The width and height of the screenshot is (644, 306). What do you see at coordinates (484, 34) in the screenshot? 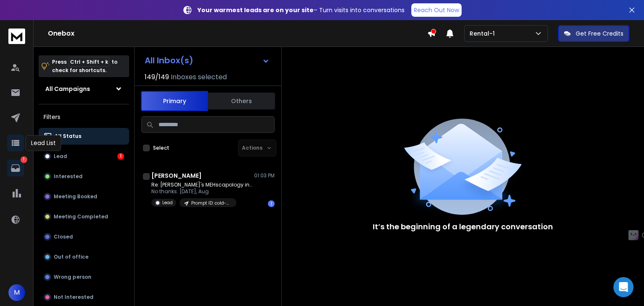
I see `p: Rental-1` at bounding box center [484, 34].